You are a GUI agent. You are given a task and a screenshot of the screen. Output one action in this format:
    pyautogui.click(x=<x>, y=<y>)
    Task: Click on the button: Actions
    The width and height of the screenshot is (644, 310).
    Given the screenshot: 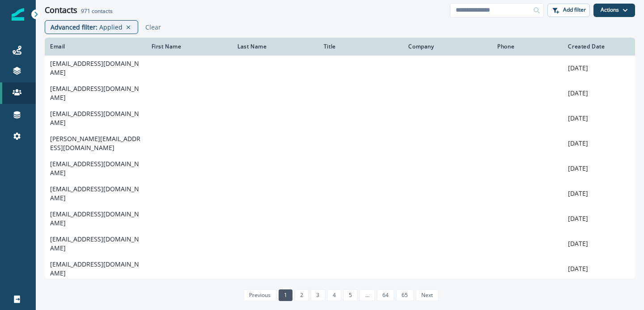 What is the action you would take?
    pyautogui.click(x=614, y=10)
    